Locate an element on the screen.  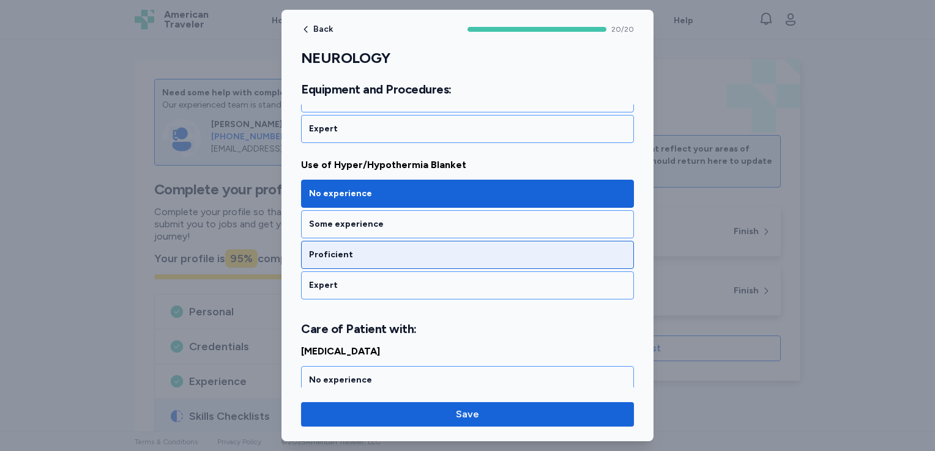
button: Save is located at coordinates (467, 415).